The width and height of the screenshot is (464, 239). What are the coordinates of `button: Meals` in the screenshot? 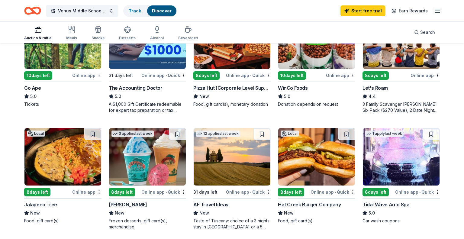 It's located at (72, 34).